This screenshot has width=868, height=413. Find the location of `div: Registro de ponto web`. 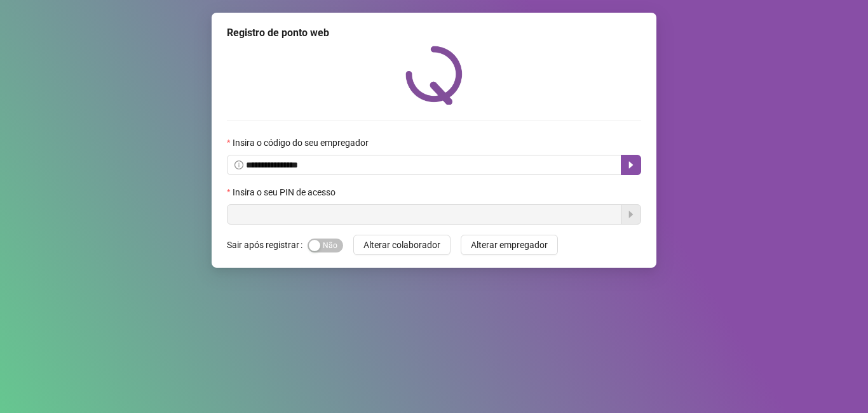

div: Registro de ponto web is located at coordinates (434, 33).